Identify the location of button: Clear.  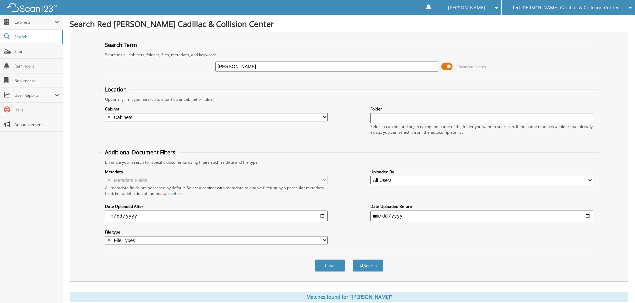
(330, 266).